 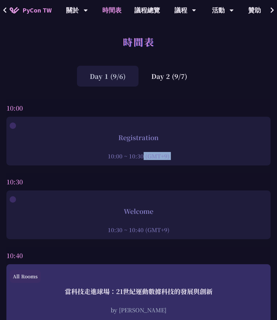 I want to click on div: Registration, so click(x=139, y=138).